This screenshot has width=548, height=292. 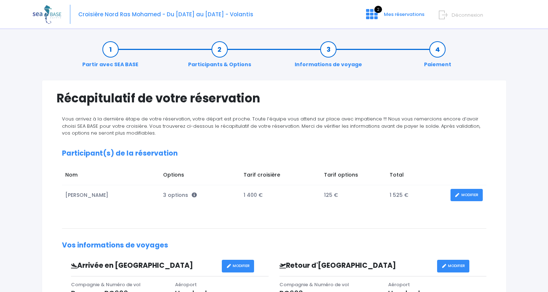 I want to click on td: 1 525 €, so click(x=416, y=195).